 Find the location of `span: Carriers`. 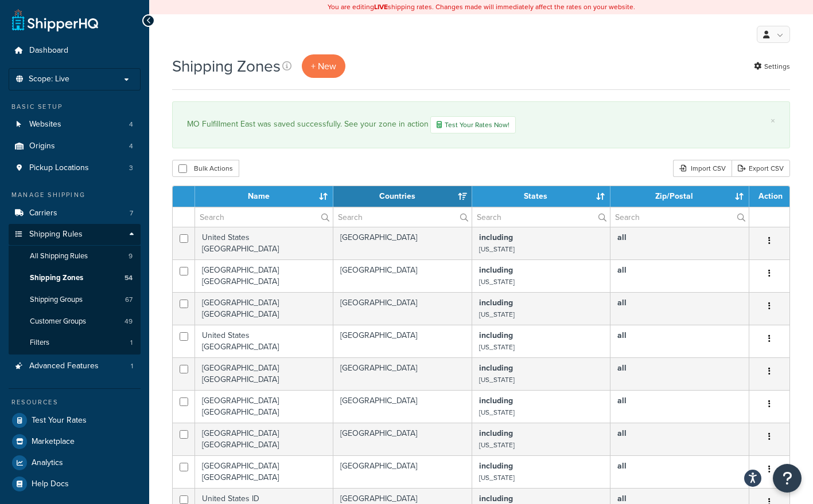

span: Carriers is located at coordinates (43, 213).